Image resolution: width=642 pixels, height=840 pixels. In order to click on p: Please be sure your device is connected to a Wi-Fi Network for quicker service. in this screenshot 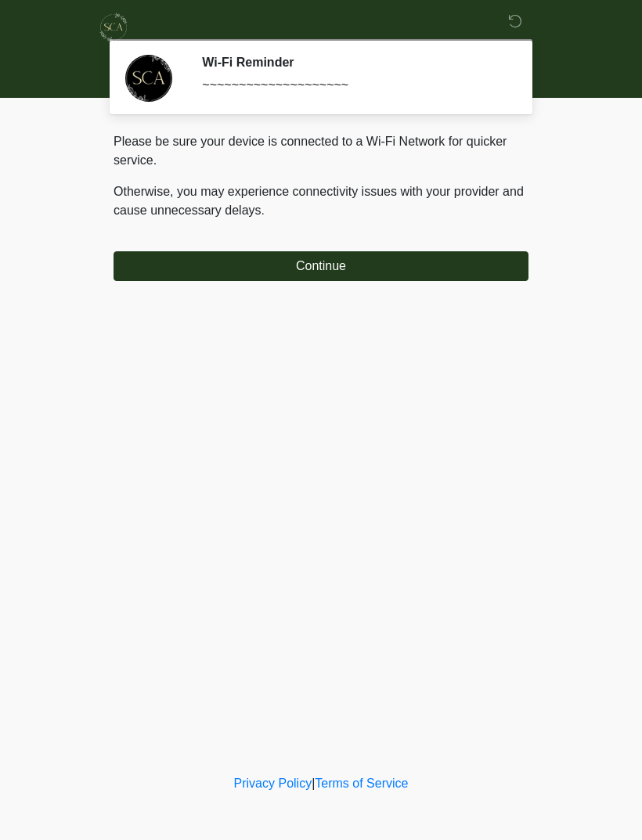, I will do `click(321, 151)`.